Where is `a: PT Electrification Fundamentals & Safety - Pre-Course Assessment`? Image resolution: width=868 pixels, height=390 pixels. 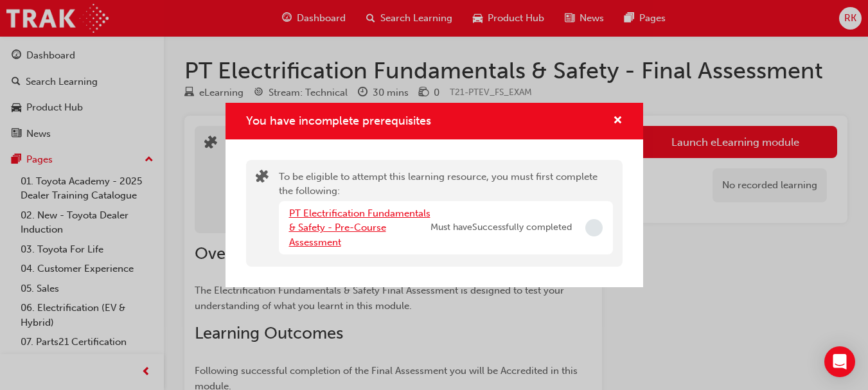
a: PT Electrification Fundamentals & Safety - Pre-Course Assessment is located at coordinates (360, 227).